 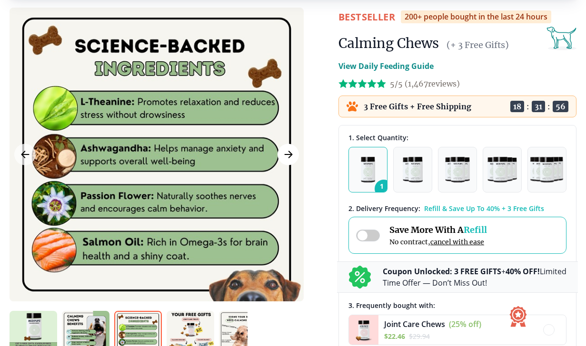 What do you see at coordinates (484, 208) in the screenshot?
I see `span: Refill & Save Up To 40% + 3 Free Gifts` at bounding box center [484, 208].